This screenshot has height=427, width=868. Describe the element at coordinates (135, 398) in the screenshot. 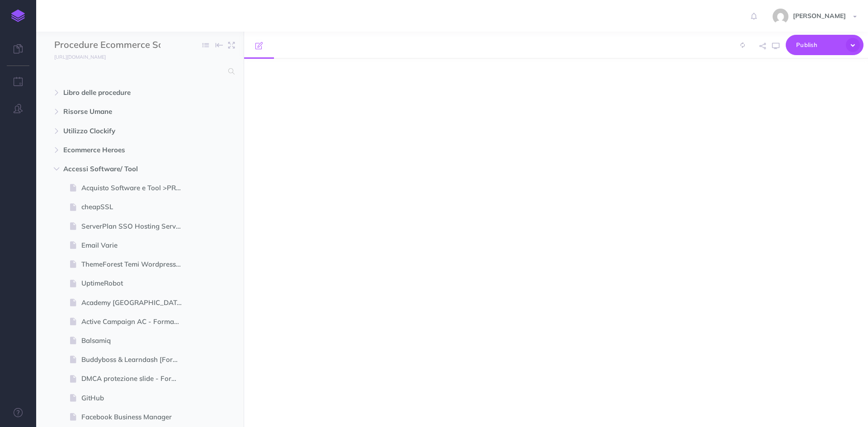

I see `span: GitHub` at that location.